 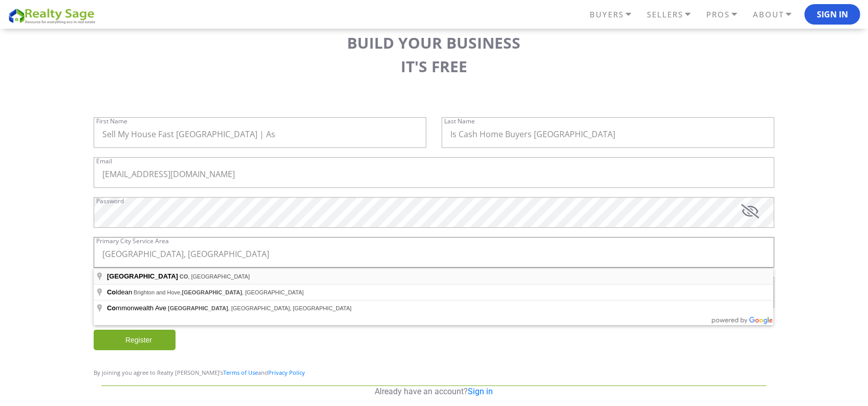 What do you see at coordinates (674, 14) in the screenshot?
I see `a: SELLERS` at bounding box center [674, 14].